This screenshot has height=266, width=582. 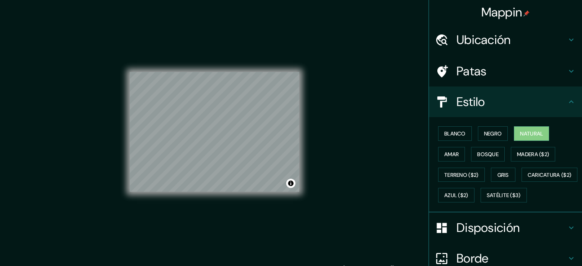 I want to click on font: Caricatura ($2), so click(x=549, y=175).